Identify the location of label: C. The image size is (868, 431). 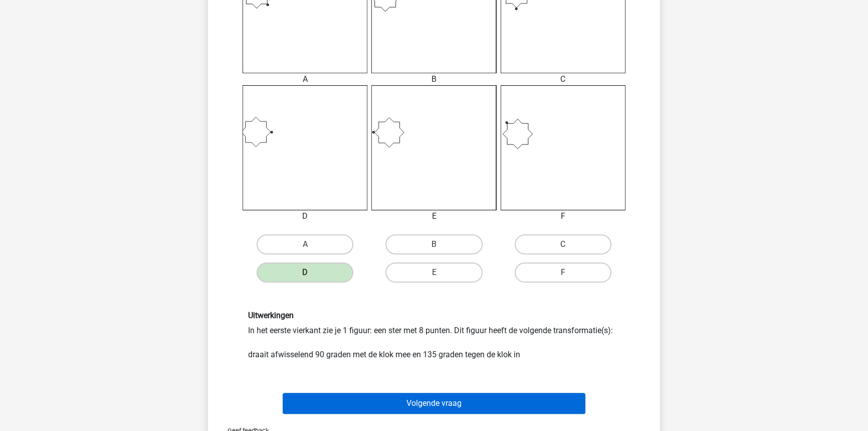
(563, 244).